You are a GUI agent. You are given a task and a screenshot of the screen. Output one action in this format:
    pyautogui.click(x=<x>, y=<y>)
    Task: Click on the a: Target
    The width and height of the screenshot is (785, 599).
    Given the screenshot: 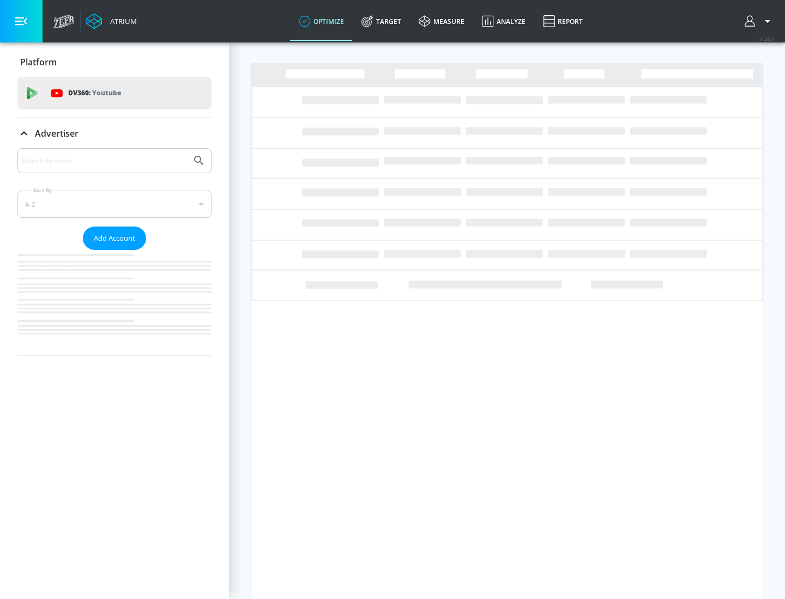 What is the action you would take?
    pyautogui.click(x=381, y=21)
    